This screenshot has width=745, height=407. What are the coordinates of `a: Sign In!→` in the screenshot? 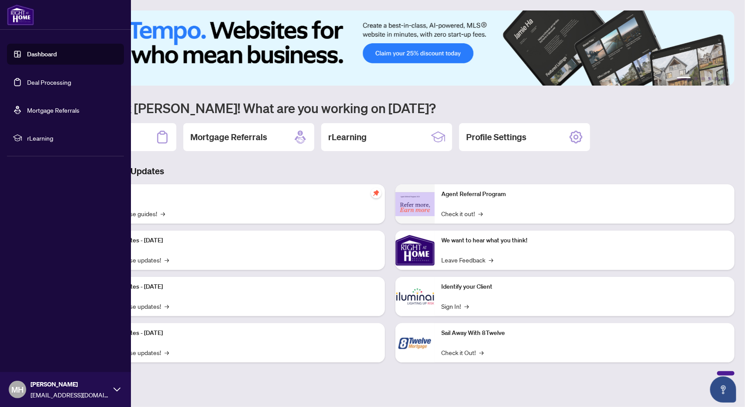 It's located at (455, 306).